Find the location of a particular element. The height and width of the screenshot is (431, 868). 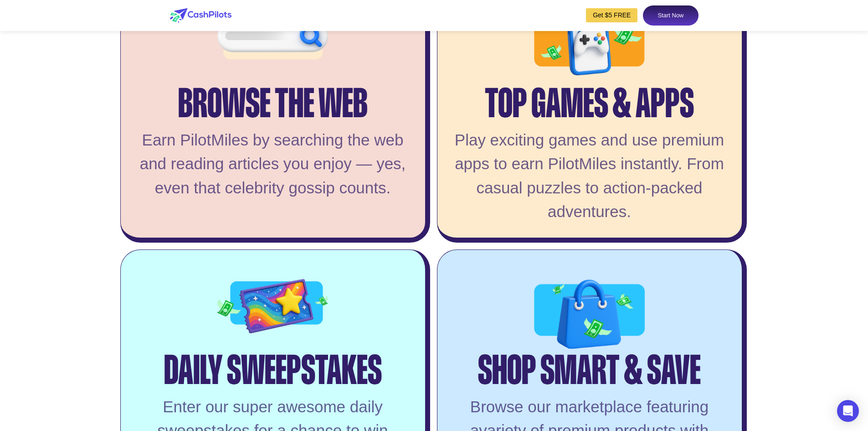

div: Play exciting games and use premium apps to earn PilotMiles instantly. From casual puzzles to act... is located at coordinates (590, 176).